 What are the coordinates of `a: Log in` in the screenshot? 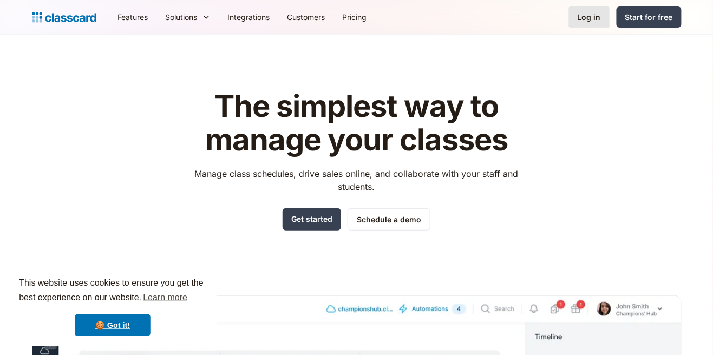 It's located at (589, 17).